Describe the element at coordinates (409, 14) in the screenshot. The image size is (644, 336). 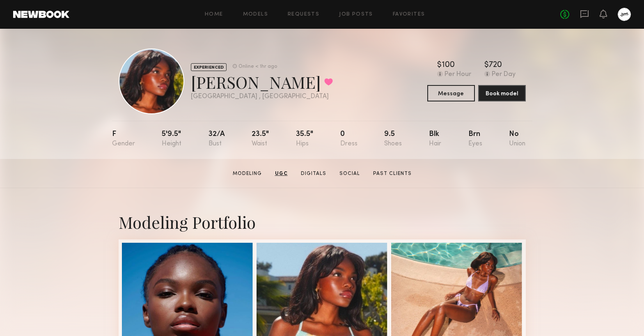
I see `a: Favorites` at that location.